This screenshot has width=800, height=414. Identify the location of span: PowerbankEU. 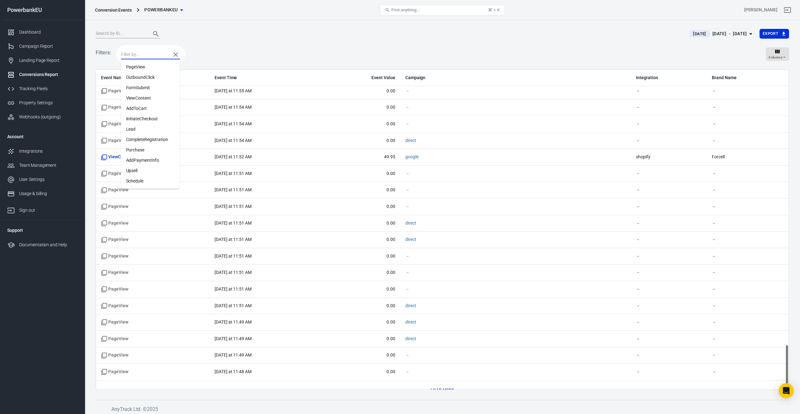
(161, 10).